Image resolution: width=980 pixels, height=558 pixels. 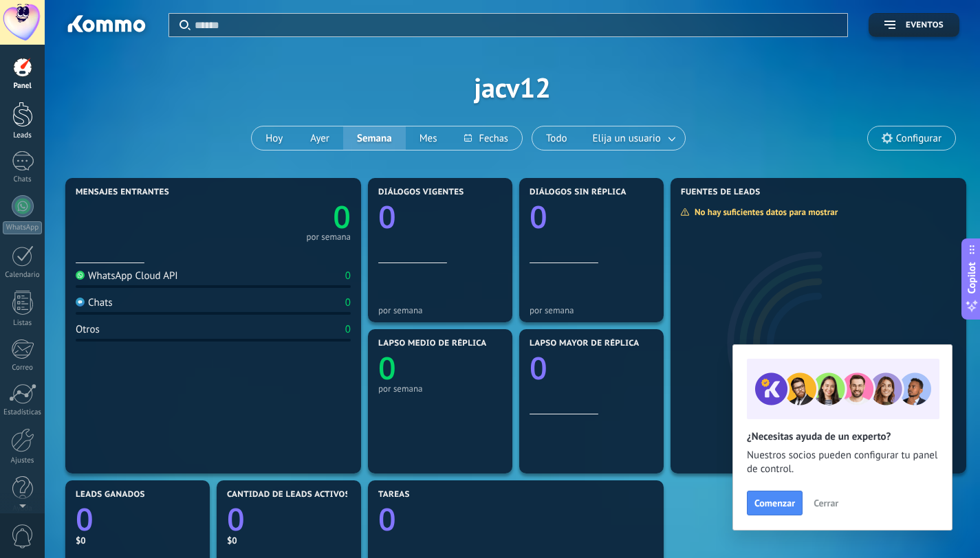 What do you see at coordinates (764, 211) in the screenshot?
I see `div: No hay suficientes datos para mostrar` at bounding box center [764, 211].